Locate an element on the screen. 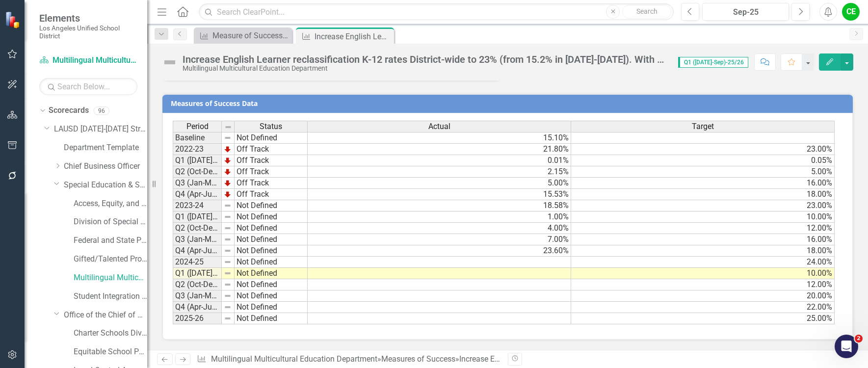 This screenshot has width=868, height=368. td: 16.00% is located at coordinates (703, 183).